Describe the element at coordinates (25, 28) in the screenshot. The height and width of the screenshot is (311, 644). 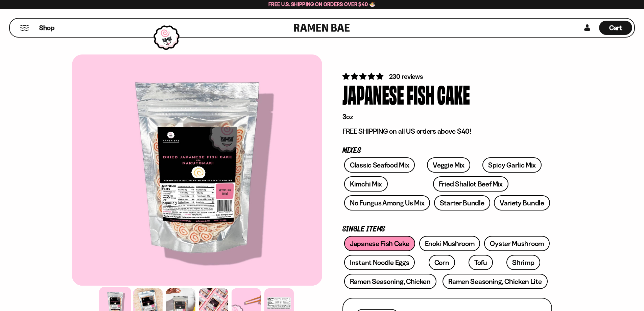
I see `button: Mobile Menu Trigger` at that location.